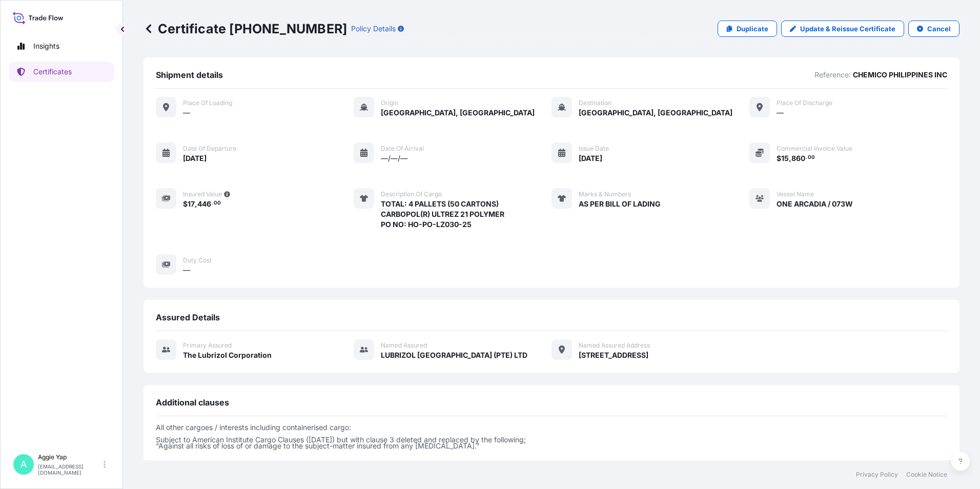 This screenshot has height=489, width=980. Describe the element at coordinates (52, 72) in the screenshot. I see `p: Certificates` at that location.